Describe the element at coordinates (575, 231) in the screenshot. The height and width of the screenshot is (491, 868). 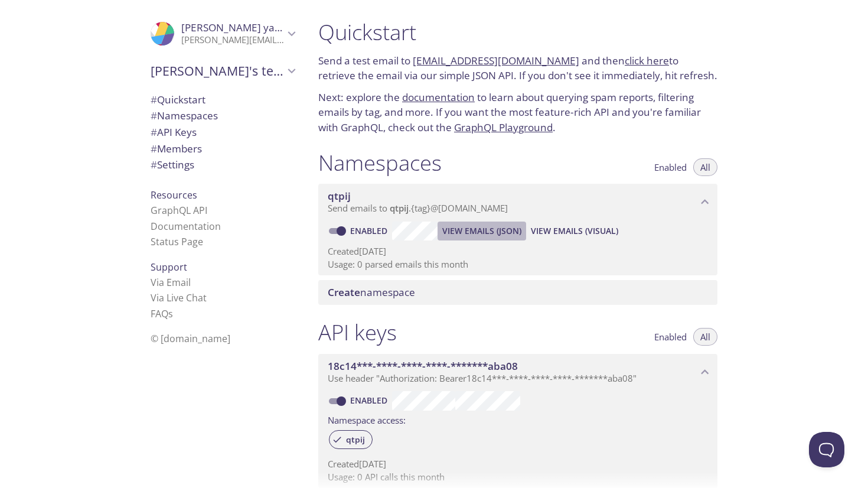
I see `button: View Emails (Visual)` at that location.